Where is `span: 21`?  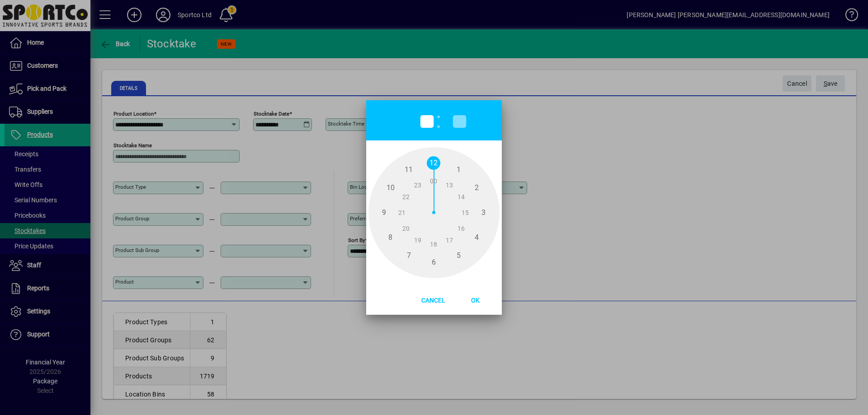 span: 21 is located at coordinates (402, 212).